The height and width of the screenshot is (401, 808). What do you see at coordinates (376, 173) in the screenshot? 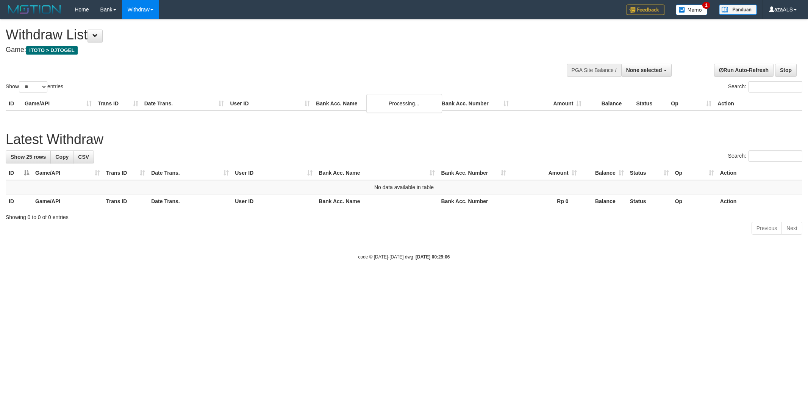
I see `th: Bank Acc. Name: activate to sort column ascending` at bounding box center [376, 173].